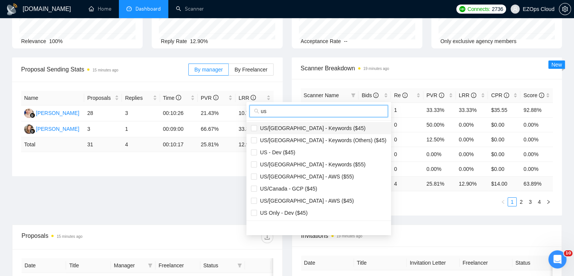 The image size is (574, 276). Describe the element at coordinates (370, 95) in the screenshot. I see `span: Bids` at that location.